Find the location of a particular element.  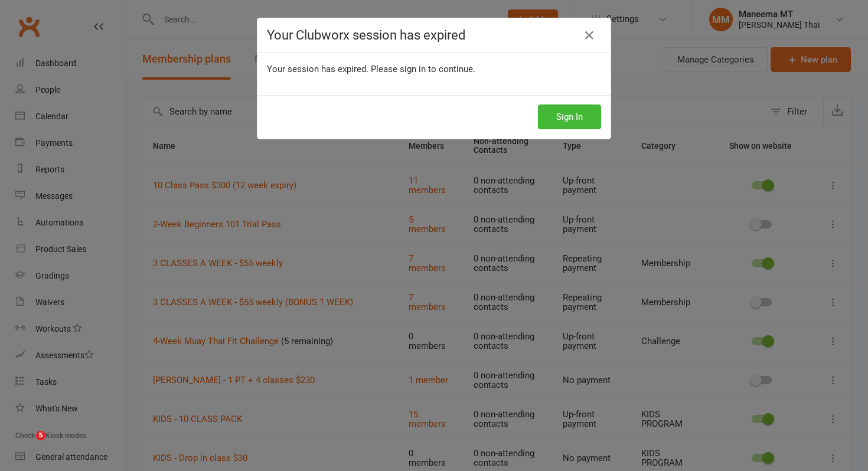

a: Close is located at coordinates (589, 35).